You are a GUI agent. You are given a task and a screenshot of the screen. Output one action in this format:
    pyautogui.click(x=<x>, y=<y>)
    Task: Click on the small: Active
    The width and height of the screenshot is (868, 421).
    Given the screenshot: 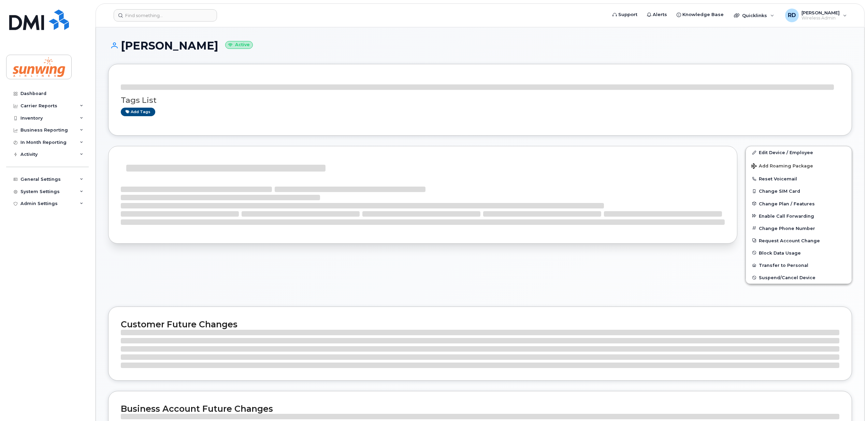 What is the action you would take?
    pyautogui.click(x=239, y=45)
    